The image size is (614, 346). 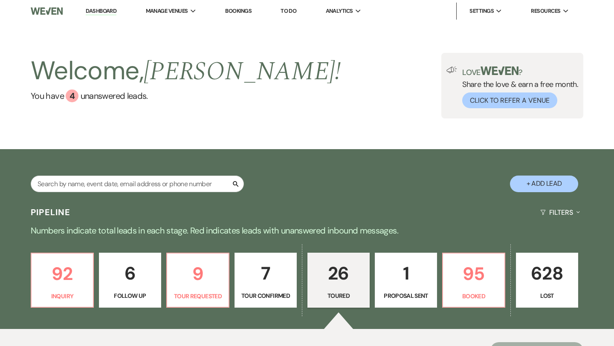 What do you see at coordinates (266, 296) in the screenshot?
I see `p: Tour Confirmed` at bounding box center [266, 296].